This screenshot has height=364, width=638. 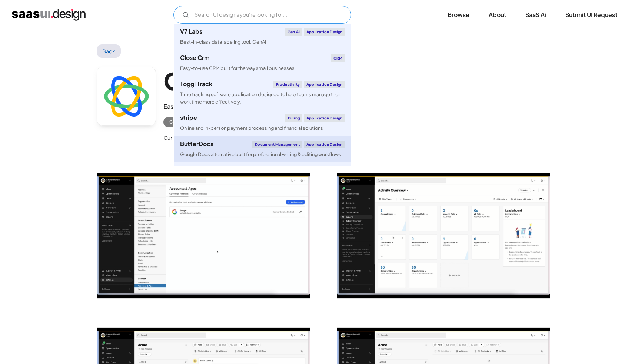 I want to click on a: Back, so click(x=109, y=51).